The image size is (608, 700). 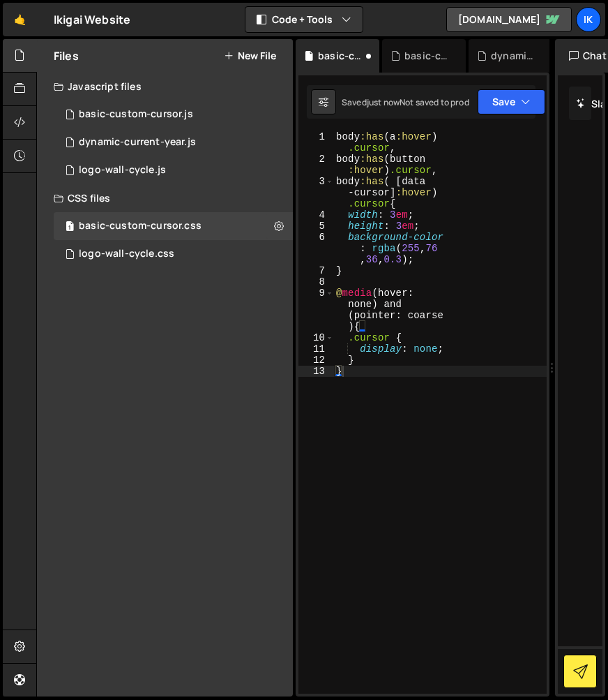 I want to click on a: Ik, so click(x=588, y=20).